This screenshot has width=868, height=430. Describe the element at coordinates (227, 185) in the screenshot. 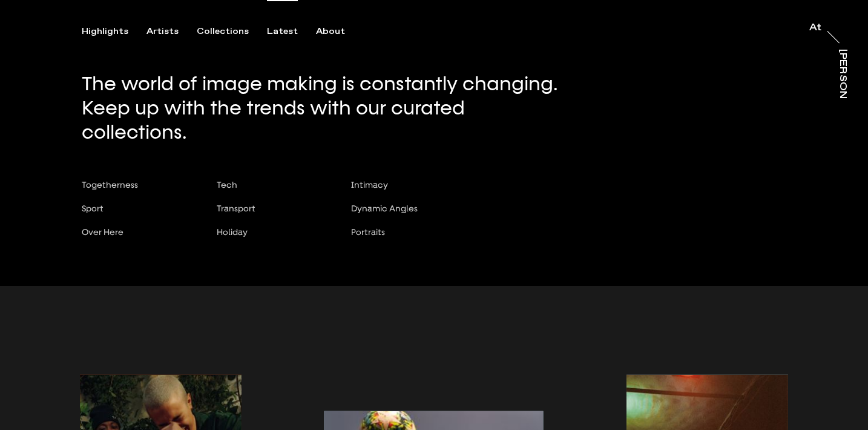

I see `span: Tech` at that location.